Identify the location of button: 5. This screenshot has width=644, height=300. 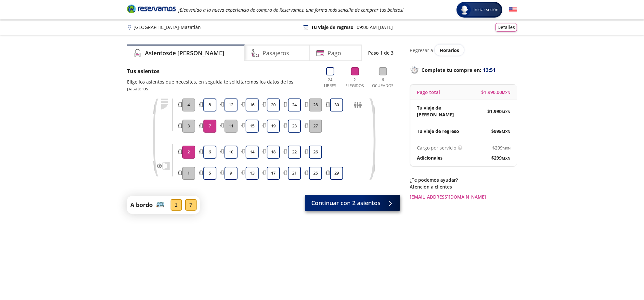
(210, 173).